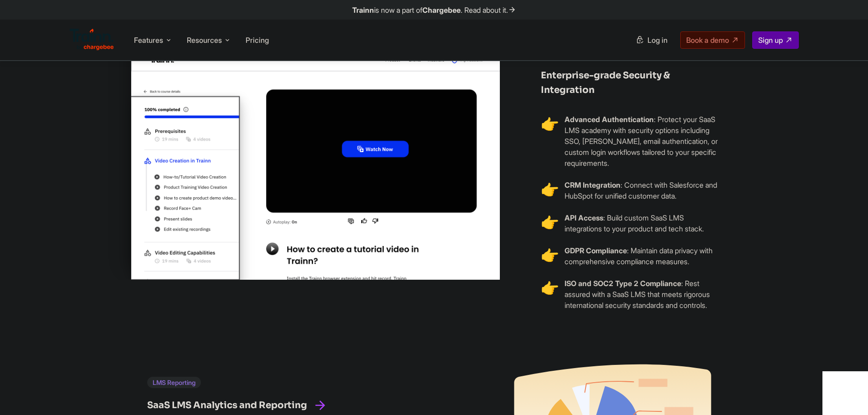 The height and width of the screenshot is (415, 868). What do you see at coordinates (204, 40) in the screenshot?
I see `span: Resources` at bounding box center [204, 40].